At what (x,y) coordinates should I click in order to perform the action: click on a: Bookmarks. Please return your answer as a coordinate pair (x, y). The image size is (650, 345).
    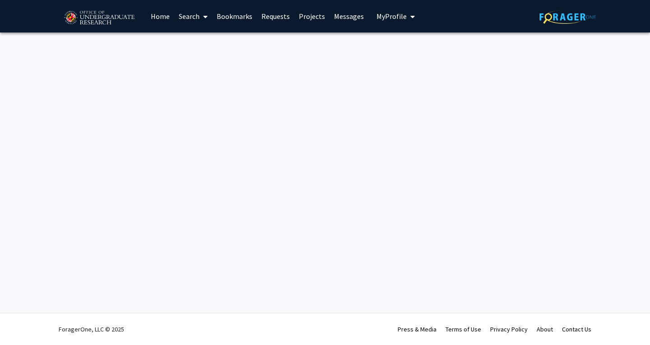
    Looking at the image, I should click on (234, 16).